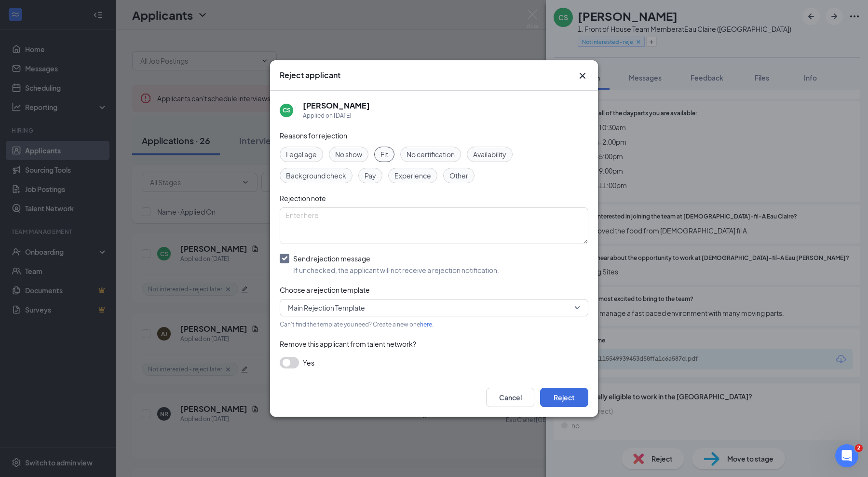  Describe the element at coordinates (349, 155) in the screenshot. I see `span: No show` at that location.